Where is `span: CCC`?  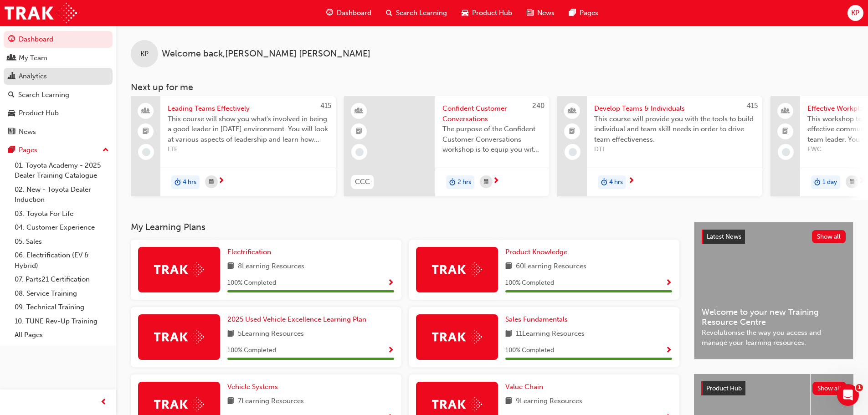
span: CCC is located at coordinates (363, 182).